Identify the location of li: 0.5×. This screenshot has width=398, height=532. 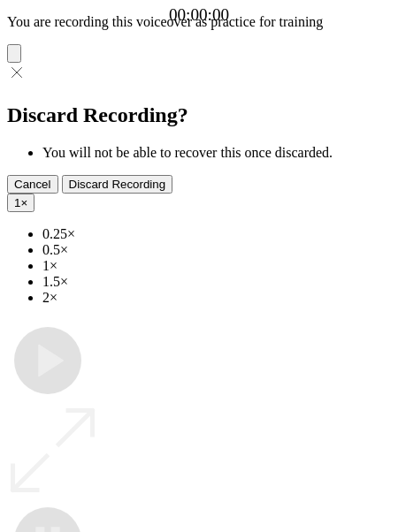
(217, 251).